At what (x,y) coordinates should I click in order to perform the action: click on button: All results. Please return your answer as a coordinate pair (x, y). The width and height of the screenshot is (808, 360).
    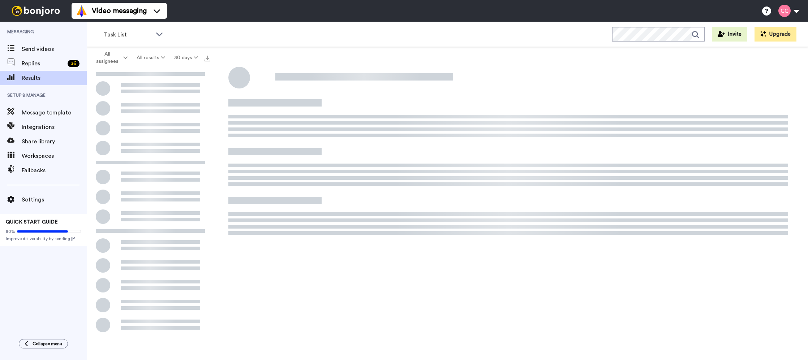
    Looking at the image, I should click on (151, 58).